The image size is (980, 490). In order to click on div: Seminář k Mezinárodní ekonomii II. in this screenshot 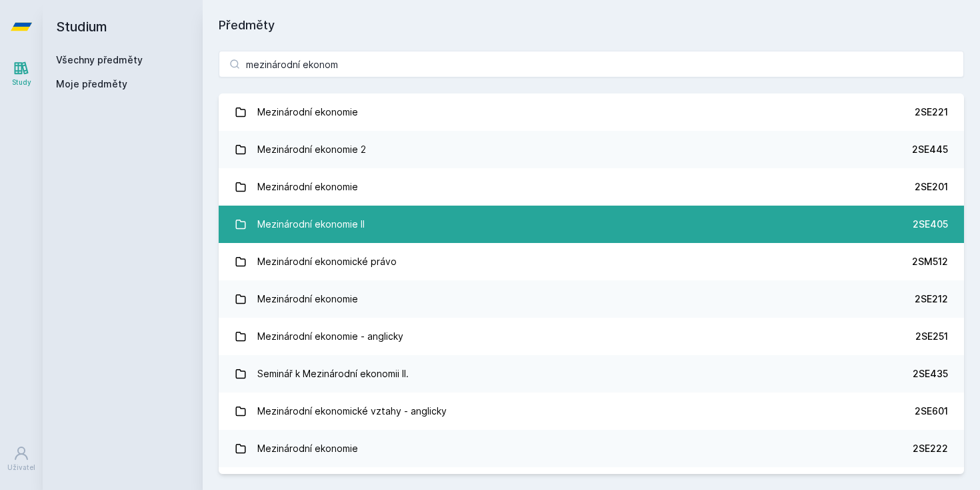, I will do `click(333, 374)`.